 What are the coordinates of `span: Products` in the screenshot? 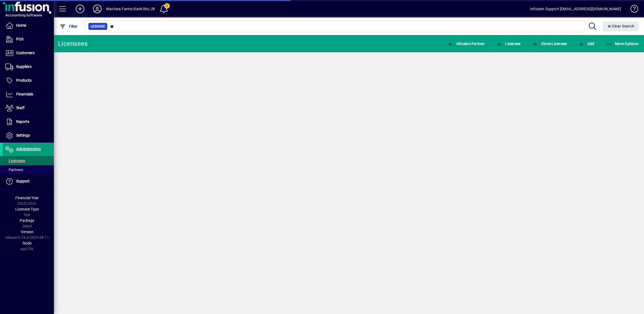 It's located at (24, 80).